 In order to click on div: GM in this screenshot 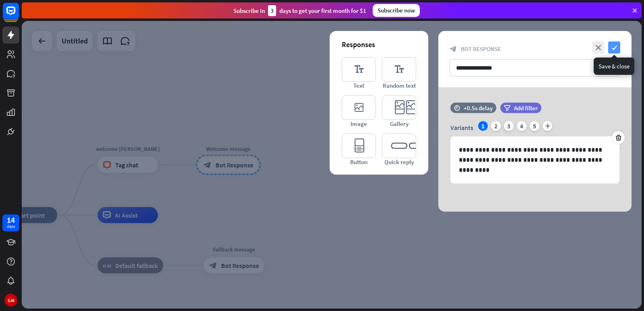, I will do `click(11, 300)`.